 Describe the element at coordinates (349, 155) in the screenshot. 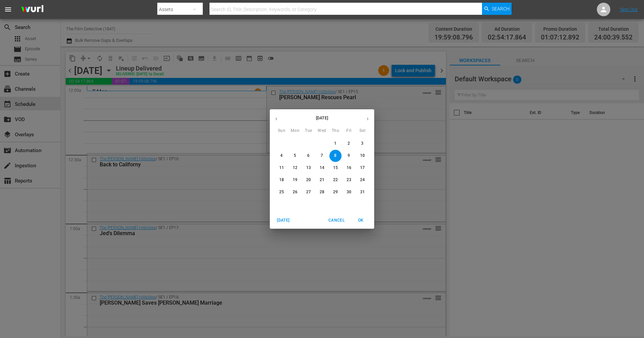

I see `button: 9` at that location.